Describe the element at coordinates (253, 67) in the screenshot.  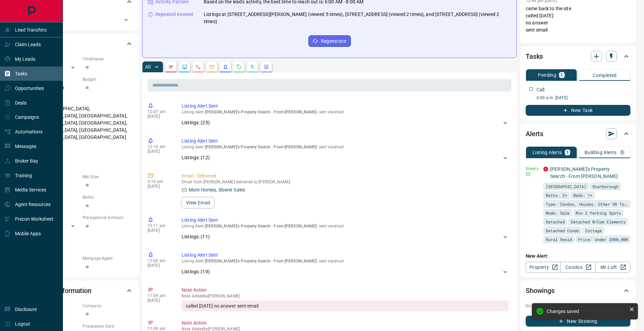
I see `svg: Opportunities` at that location.